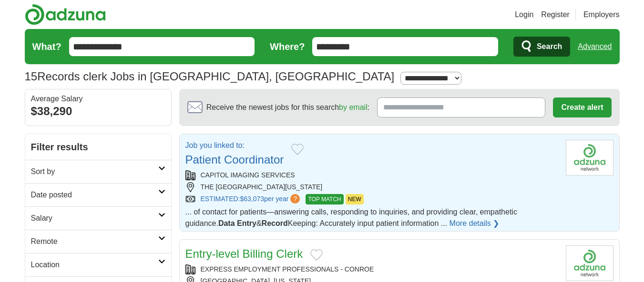  Describe the element at coordinates (555, 15) in the screenshot. I see `a: Register` at that location.